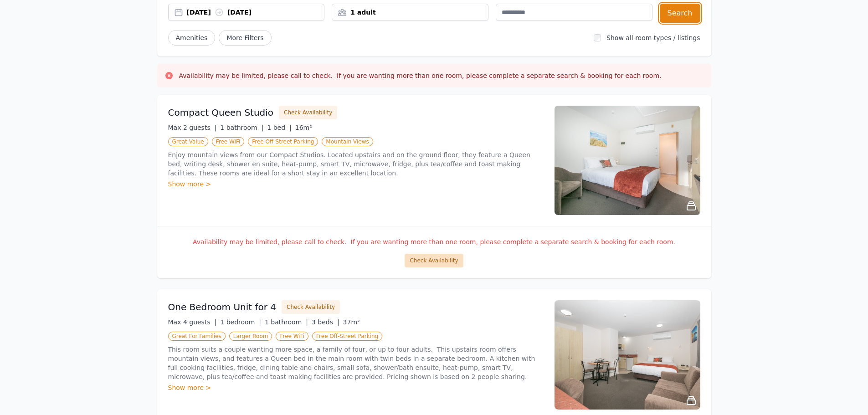 Image resolution: width=868 pixels, height=415 pixels. Describe the element at coordinates (351, 323) in the screenshot. I see `span: 37m²` at that location.